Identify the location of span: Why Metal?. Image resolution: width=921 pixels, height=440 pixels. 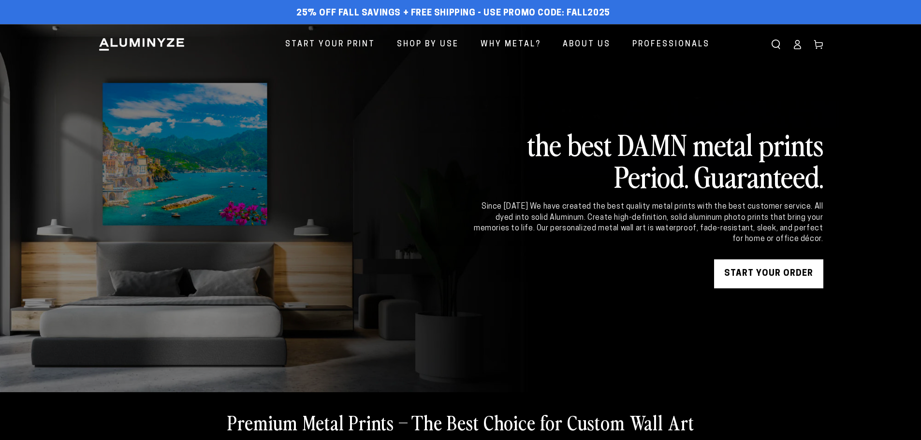
(511, 44).